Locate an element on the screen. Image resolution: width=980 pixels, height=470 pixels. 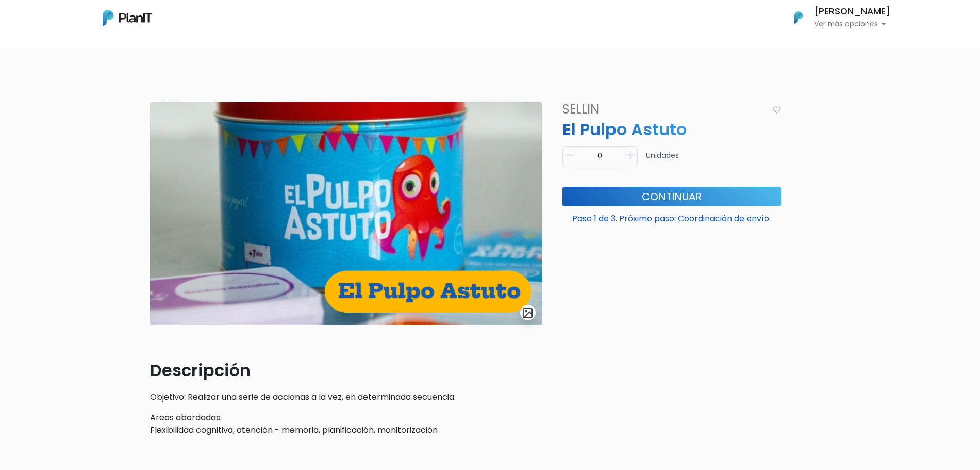
img: heart_icon is located at coordinates (777, 110).